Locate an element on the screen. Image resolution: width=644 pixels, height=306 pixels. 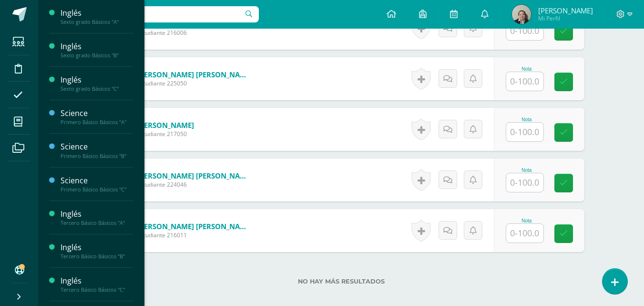
div: Sexto grado Básicos "A" is located at coordinates (96, 22).